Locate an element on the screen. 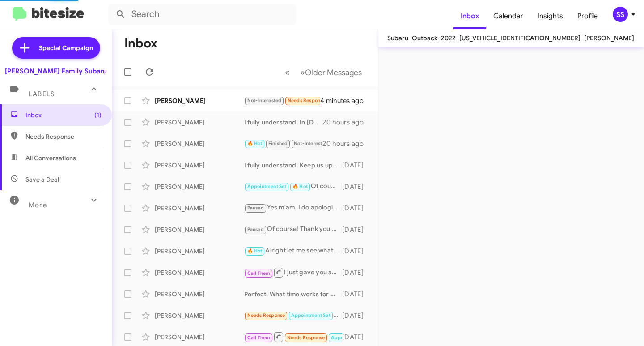 The height and width of the screenshot is (346, 644). button: Previous is located at coordinates (287, 72).